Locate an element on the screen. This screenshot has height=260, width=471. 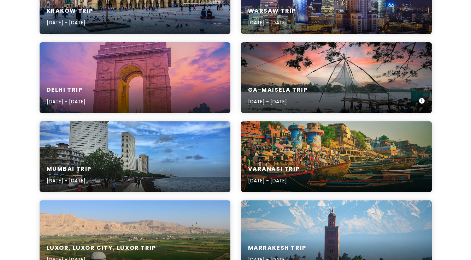
h6: Mumbai Trip is located at coordinates (69, 169).